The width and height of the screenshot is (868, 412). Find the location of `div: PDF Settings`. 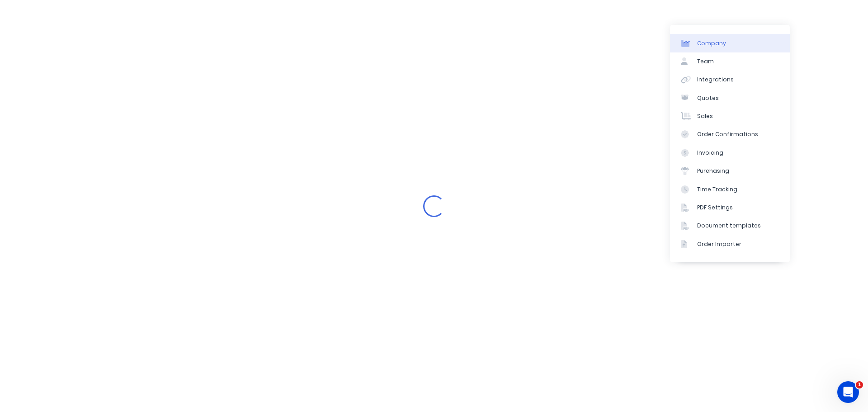

div: PDF Settings is located at coordinates (715, 208).